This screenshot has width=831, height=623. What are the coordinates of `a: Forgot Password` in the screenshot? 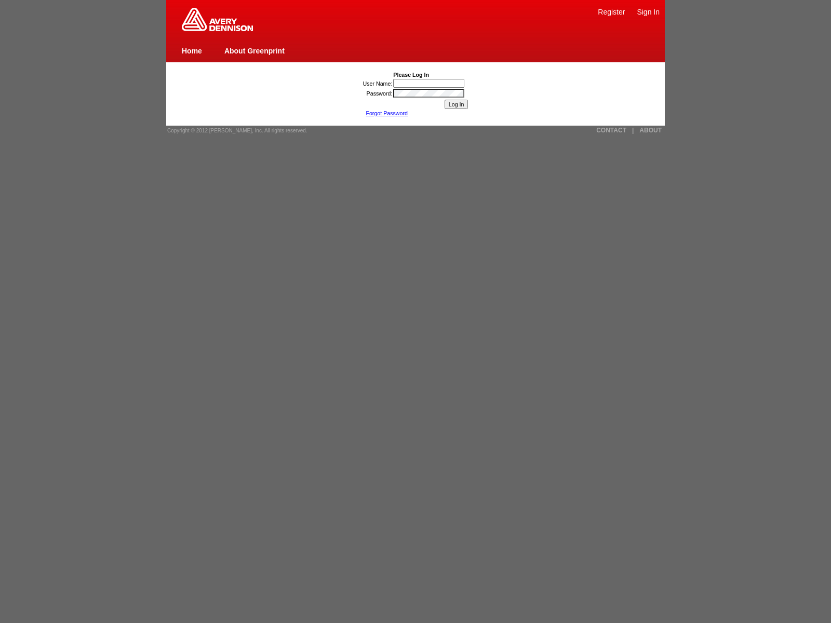 It's located at (386, 113).